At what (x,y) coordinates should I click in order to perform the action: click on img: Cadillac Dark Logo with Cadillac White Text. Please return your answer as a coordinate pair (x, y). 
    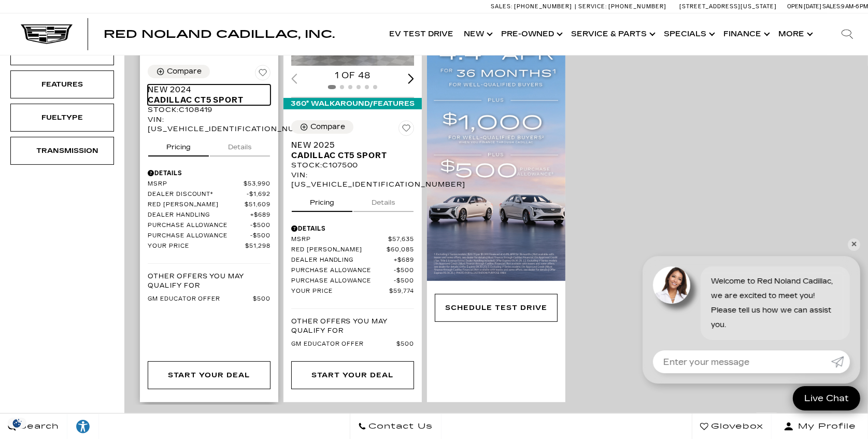
    Looking at the image, I should click on (46, 34).